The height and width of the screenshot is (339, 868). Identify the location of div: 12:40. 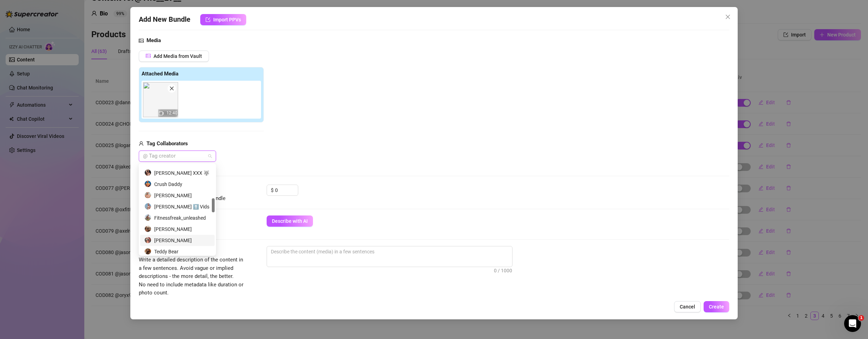
(160, 100).